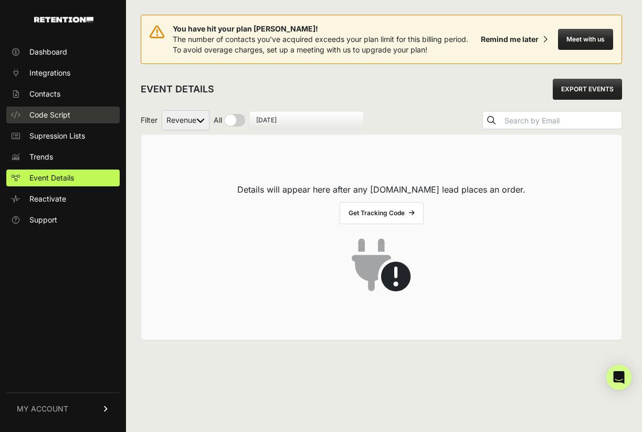 The image size is (642, 432). I want to click on button: Meet with us, so click(586, 39).